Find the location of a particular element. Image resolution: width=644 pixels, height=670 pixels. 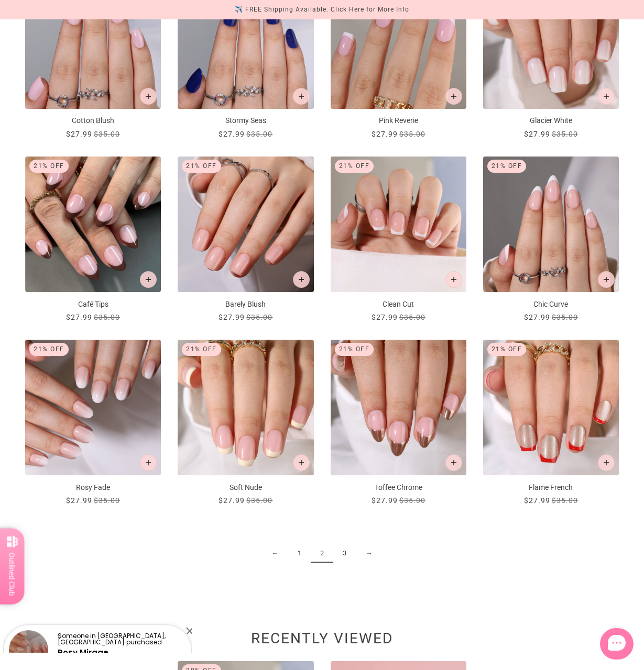

p: Rosy Fade is located at coordinates (93, 488).